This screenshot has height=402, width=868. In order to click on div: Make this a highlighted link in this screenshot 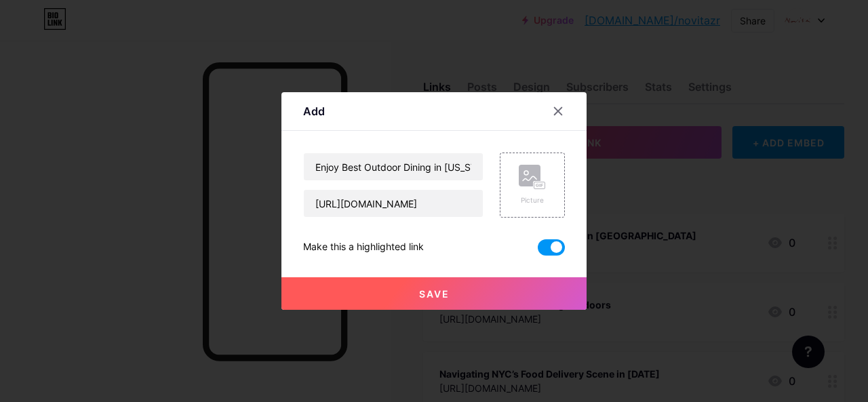, I will do `click(363, 248)`.